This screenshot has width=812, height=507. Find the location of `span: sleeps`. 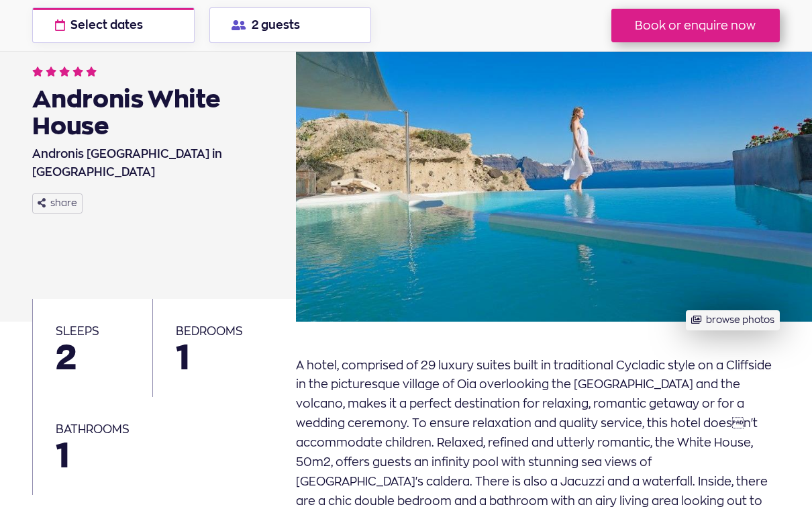

span: sleeps is located at coordinates (78, 330).